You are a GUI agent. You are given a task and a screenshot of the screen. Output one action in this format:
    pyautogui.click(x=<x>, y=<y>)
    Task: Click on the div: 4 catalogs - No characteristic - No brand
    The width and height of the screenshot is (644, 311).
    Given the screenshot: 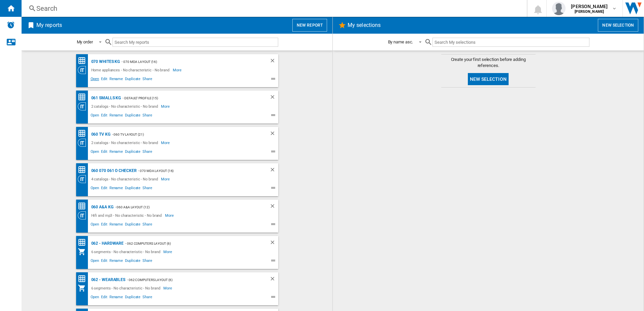 What is the action you would take?
    pyautogui.click(x=125, y=179)
    